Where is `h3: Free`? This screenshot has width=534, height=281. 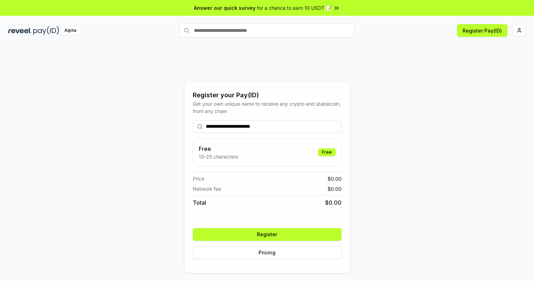
h3: Free is located at coordinates (218, 149).